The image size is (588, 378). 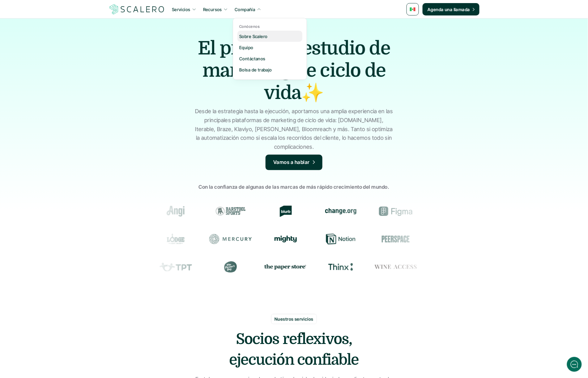 I want to click on p: Vamos a hablar, so click(x=292, y=162).